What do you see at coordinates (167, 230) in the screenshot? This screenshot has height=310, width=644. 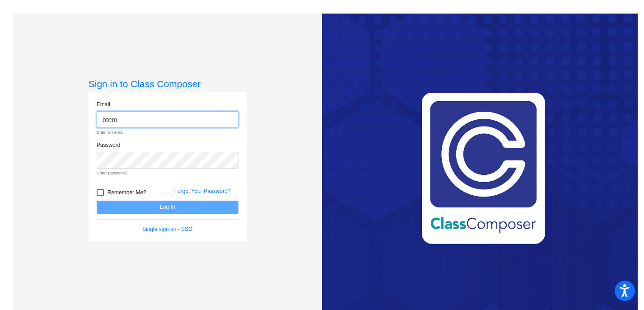 I see `a: Single sign on - SSO` at bounding box center [167, 230].